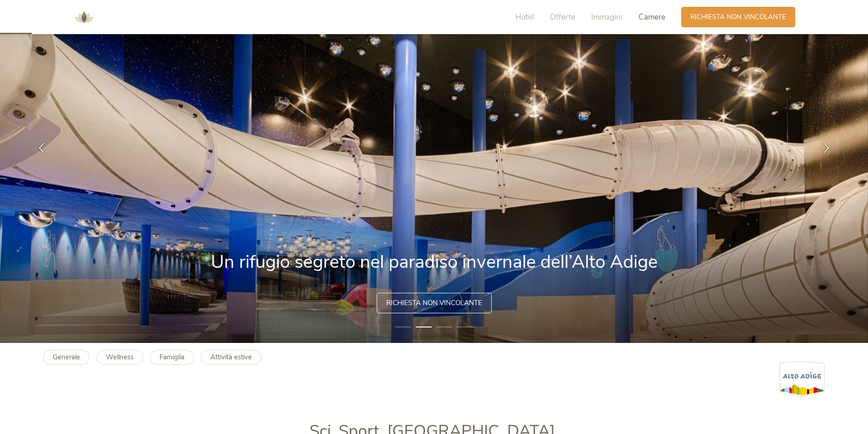  I want to click on img: AMONTI & LUNARIS Wellnessresort, so click(84, 18).